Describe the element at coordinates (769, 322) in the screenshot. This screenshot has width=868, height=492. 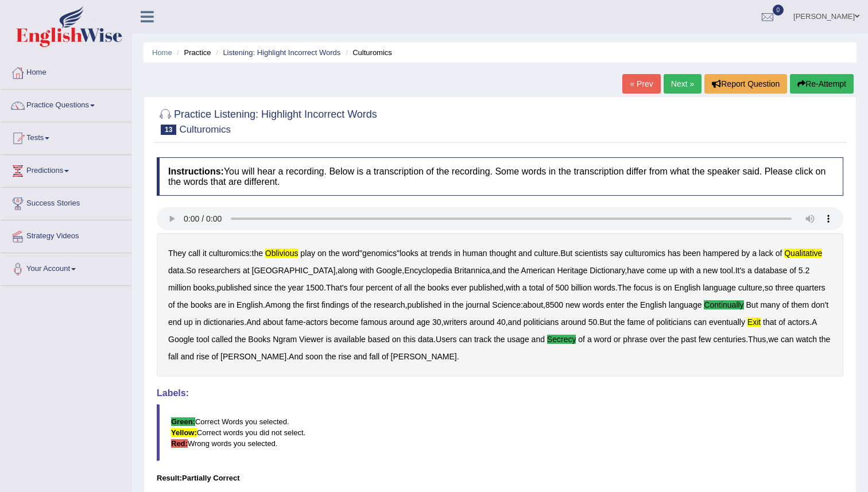
I see `b: that` at that location.